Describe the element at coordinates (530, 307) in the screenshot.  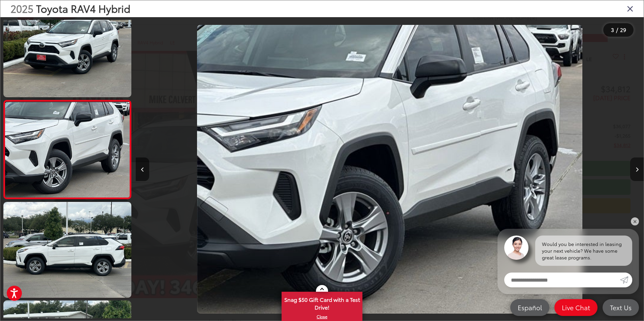
I see `a: Español` at that location.